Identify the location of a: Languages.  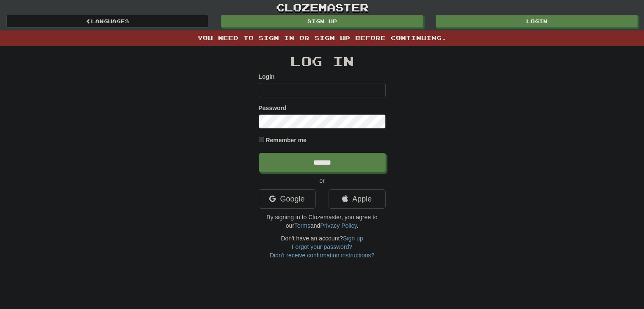
(107, 21).